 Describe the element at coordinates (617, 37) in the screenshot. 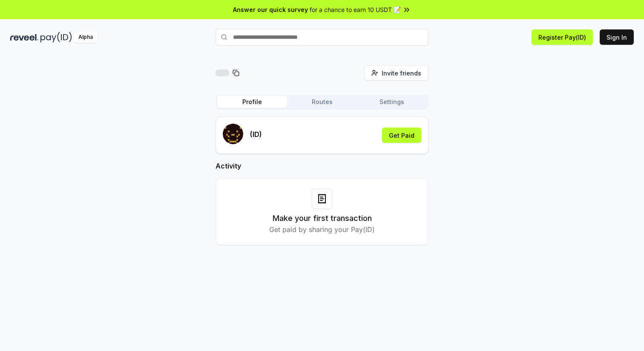

I see `button: Sign In` at that location.